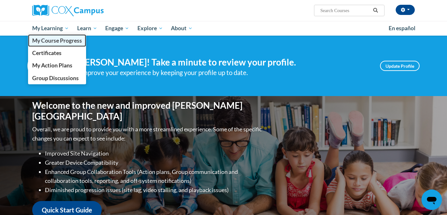 Image resolution: width=447 pixels, height=215 pixels. I want to click on li: Diminished progression issues (site lag, video stalling, and playback issues), so click(154, 190).